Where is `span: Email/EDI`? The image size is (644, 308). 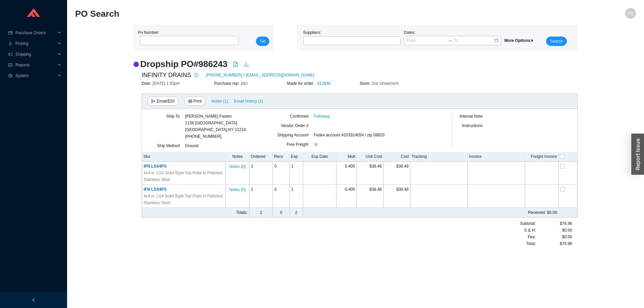
span: Email/EDI is located at coordinates (166, 101).